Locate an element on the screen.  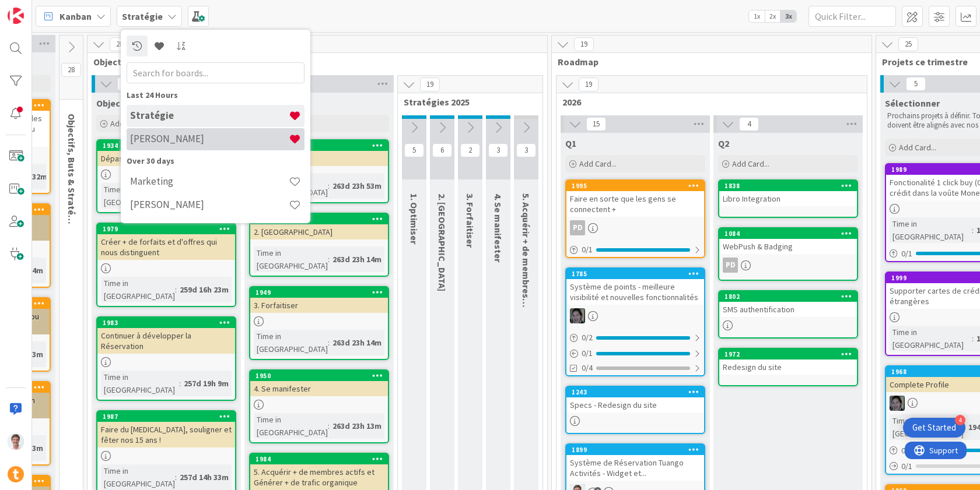
b: Stratégie is located at coordinates (142, 16).